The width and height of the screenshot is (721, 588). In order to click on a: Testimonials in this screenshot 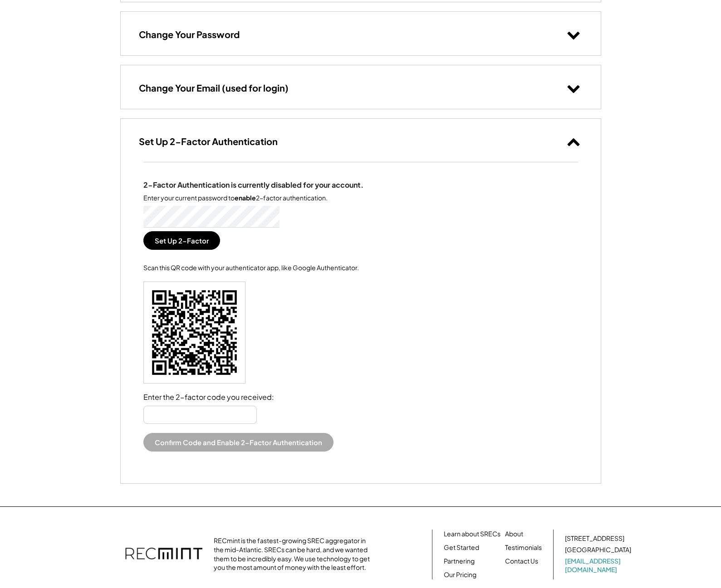, I will do `click(523, 548)`.